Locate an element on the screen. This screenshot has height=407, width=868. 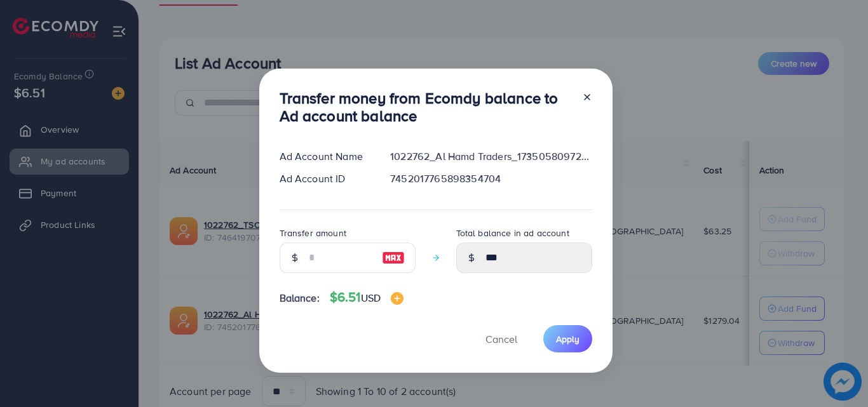
div: Ad Account ID is located at coordinates (325, 179).